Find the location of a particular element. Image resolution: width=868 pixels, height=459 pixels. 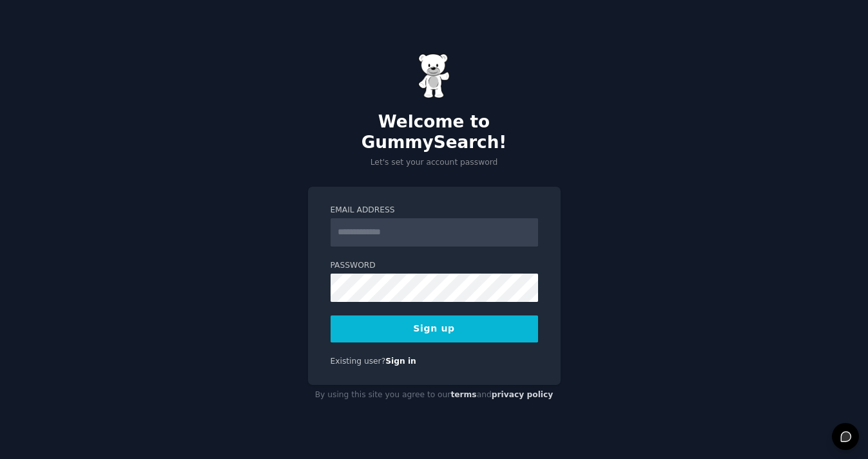

div: By using this site you agree to our and is located at coordinates (435, 396).